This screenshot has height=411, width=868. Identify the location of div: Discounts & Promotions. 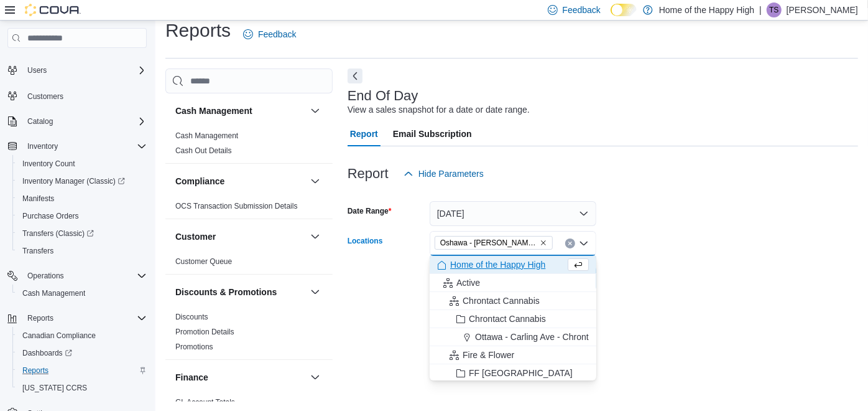
(249, 334).